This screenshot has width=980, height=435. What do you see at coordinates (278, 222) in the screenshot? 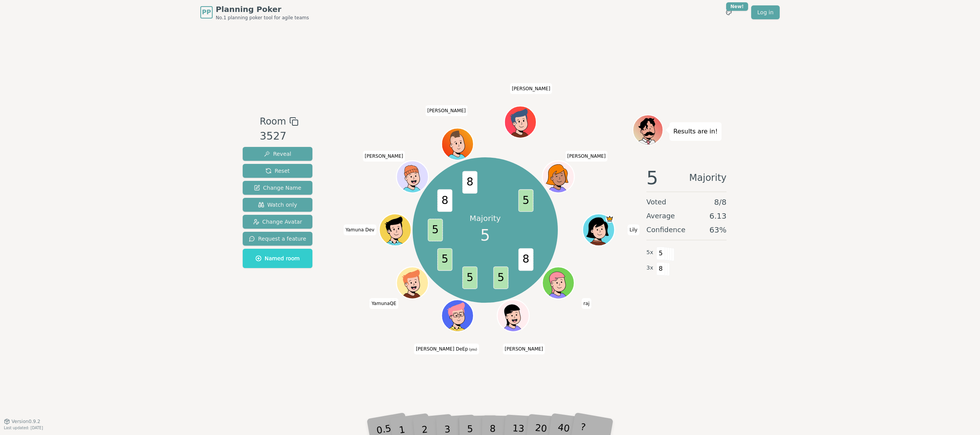
I see `span: Change Avatar` at bounding box center [278, 222].